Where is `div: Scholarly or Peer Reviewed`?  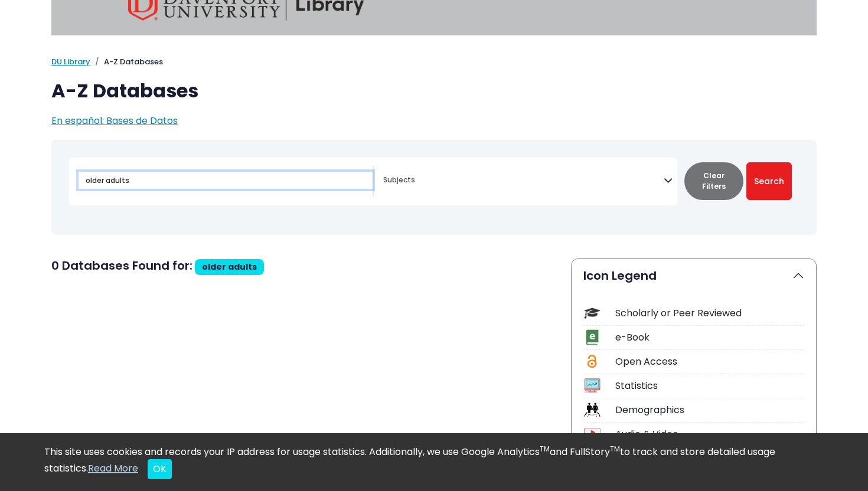
div: Scholarly or Peer Reviewed is located at coordinates (710, 313).